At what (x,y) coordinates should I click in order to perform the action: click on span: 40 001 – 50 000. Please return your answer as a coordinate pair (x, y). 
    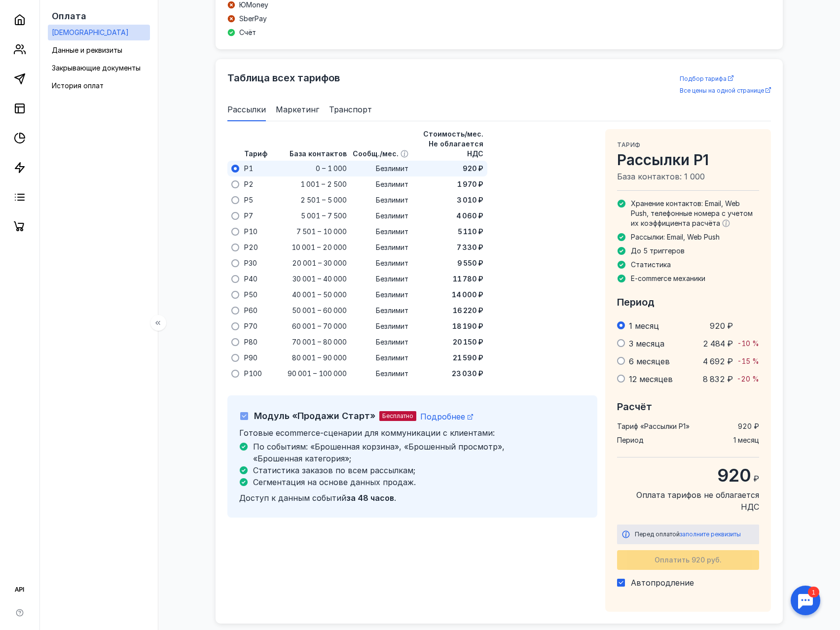
    Looking at the image, I should click on (319, 294).